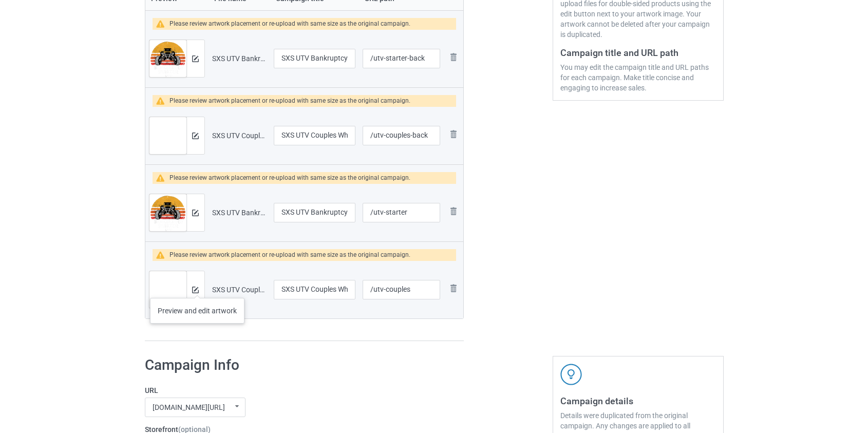 The height and width of the screenshot is (433, 868). Describe the element at coordinates (297, 365) in the screenshot. I see `h1: Campaign Info` at that location.